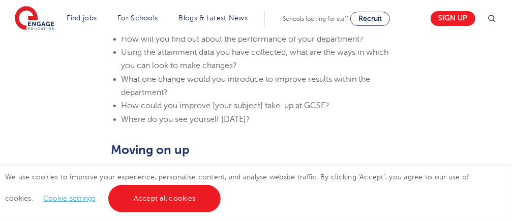  I want to click on span: How will you find out about the performance of your department?, so click(243, 39).